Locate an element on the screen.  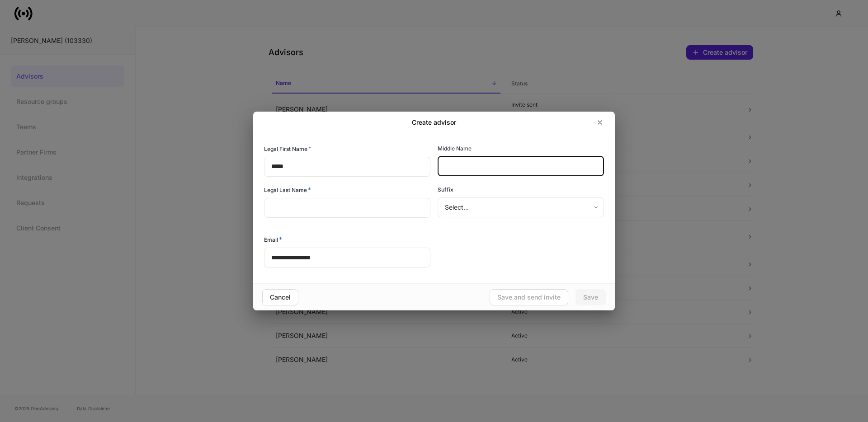
h2: Create advisor is located at coordinates (434, 123).